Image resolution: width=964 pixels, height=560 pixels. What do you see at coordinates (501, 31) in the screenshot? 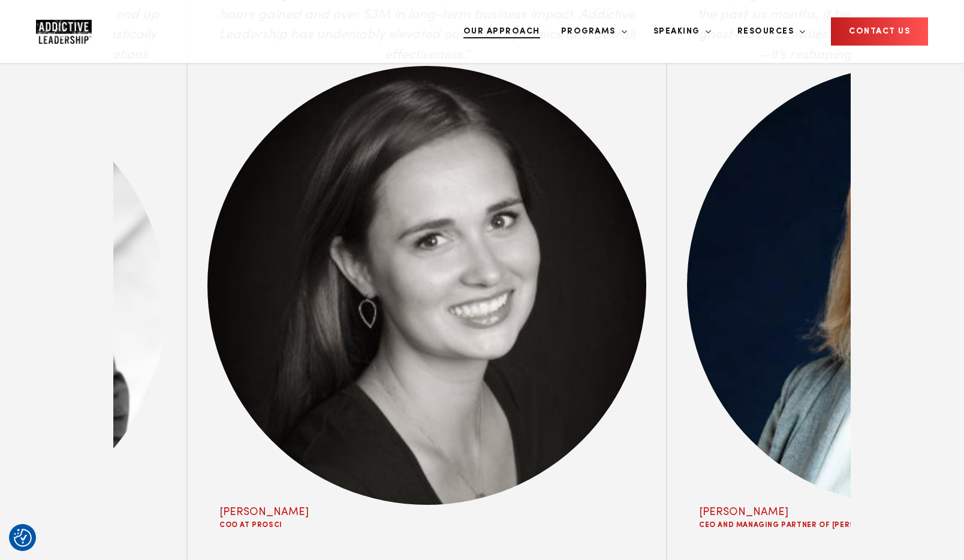
I see `a: Our Approach` at bounding box center [501, 31].